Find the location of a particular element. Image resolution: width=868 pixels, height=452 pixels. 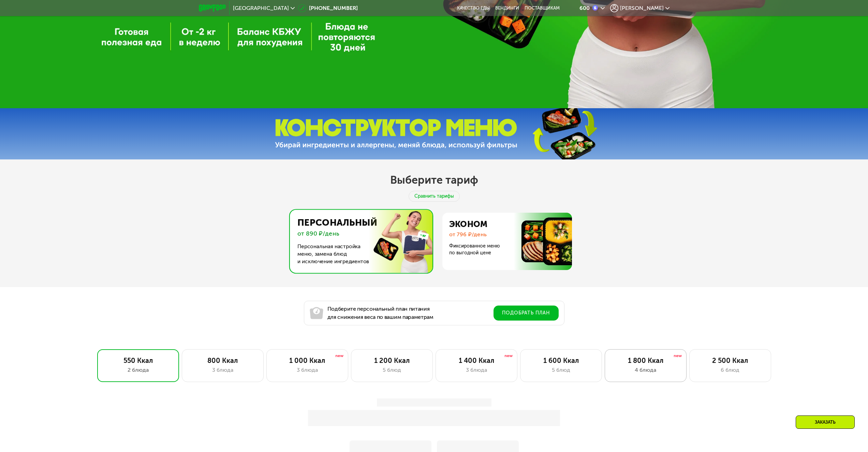

div: 1 800 Ккал is located at coordinates (646, 360).